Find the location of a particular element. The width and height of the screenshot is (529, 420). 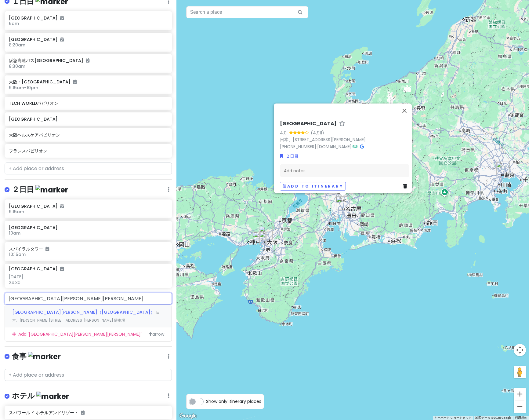

span: 9:15am is located at coordinates (16, 212).